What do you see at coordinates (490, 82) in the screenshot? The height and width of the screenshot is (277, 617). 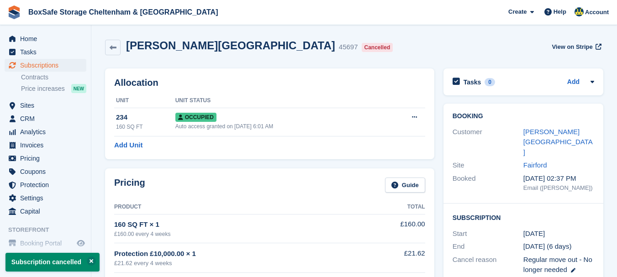 I see `div: 0` at bounding box center [490, 82].